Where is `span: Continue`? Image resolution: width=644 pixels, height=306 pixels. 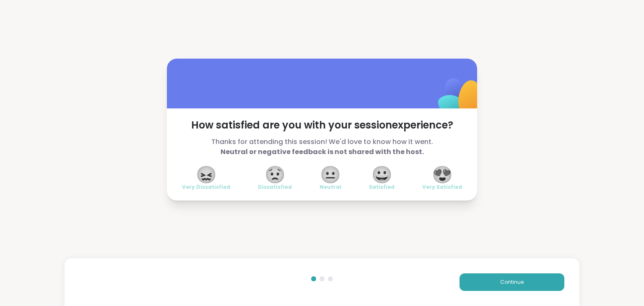
span: Continue is located at coordinates (512, 282).